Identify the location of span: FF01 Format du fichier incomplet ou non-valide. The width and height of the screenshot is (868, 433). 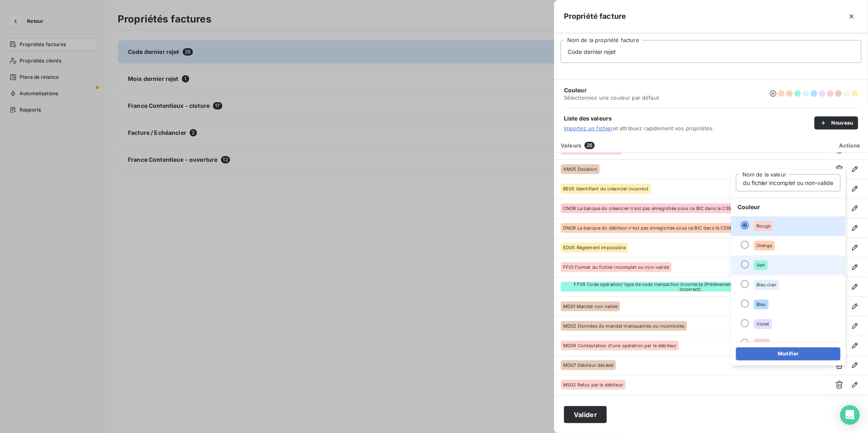
(616, 267).